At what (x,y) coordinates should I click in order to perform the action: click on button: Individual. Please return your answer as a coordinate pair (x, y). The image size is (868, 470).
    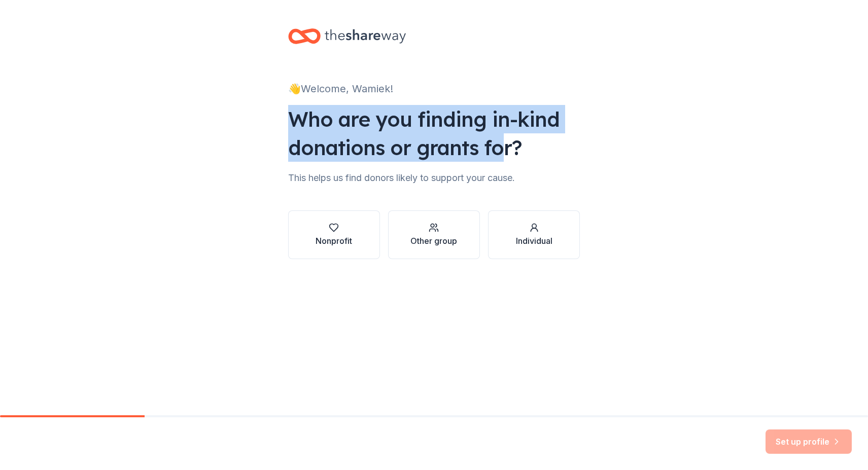
    Looking at the image, I should click on (534, 235).